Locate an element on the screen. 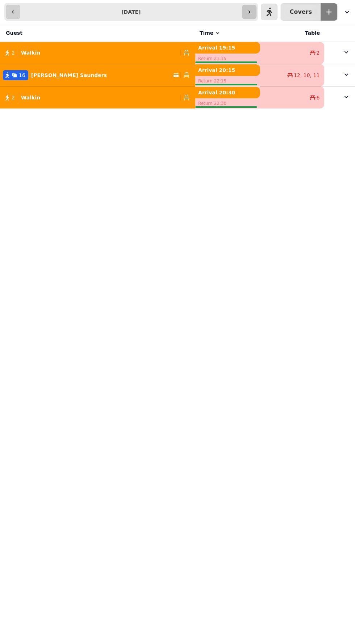 This screenshot has width=355, height=644. span: 16 is located at coordinates (22, 75).